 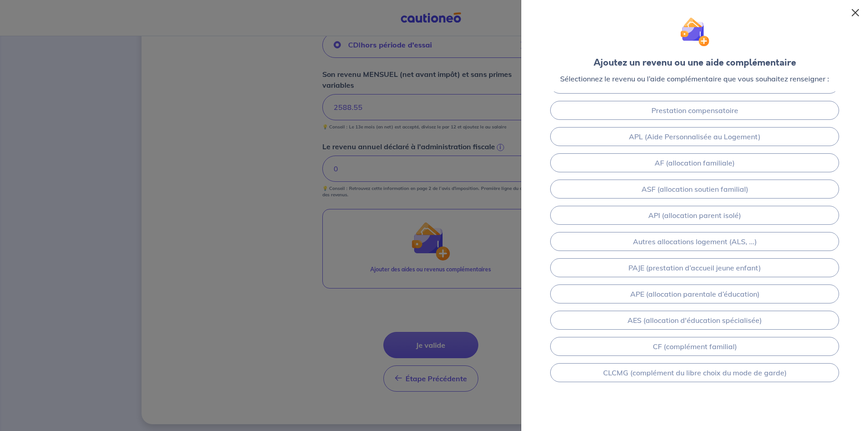 I want to click on a: APL (Aide Personnalisée au Logement), so click(x=695, y=136).